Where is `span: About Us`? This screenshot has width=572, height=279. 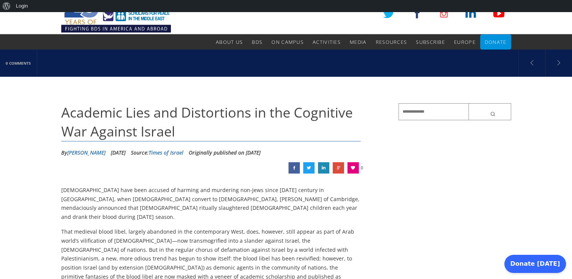
span: About Us is located at coordinates (229, 42).